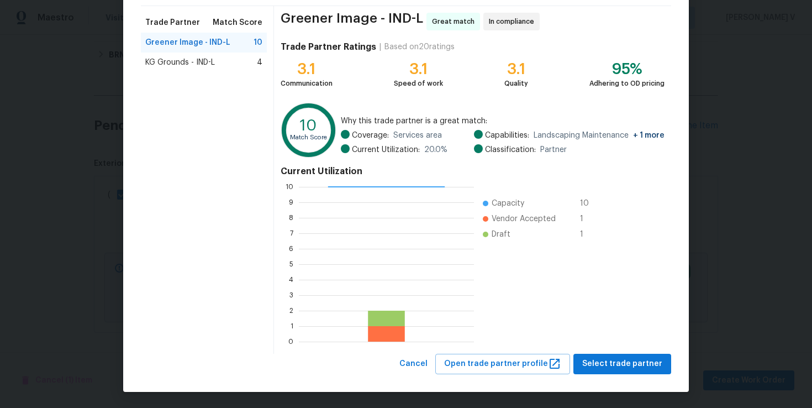 The image size is (812, 408). I want to click on span: Landscaping Maintenance, so click(599, 135).